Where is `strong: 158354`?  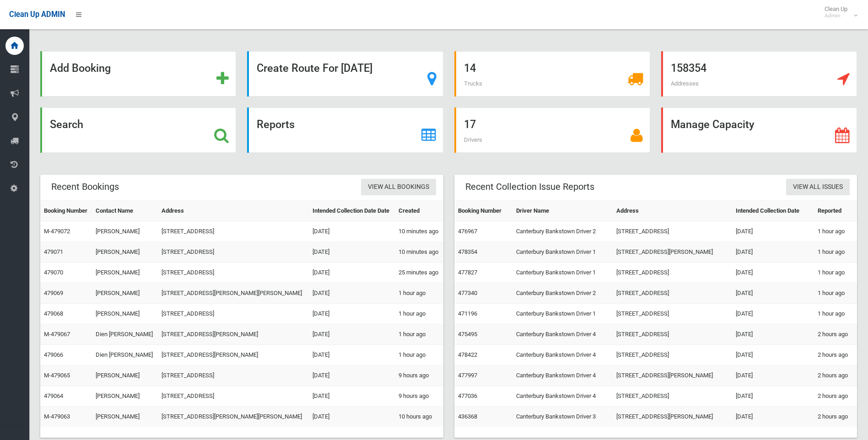 strong: 158354 is located at coordinates (689, 68).